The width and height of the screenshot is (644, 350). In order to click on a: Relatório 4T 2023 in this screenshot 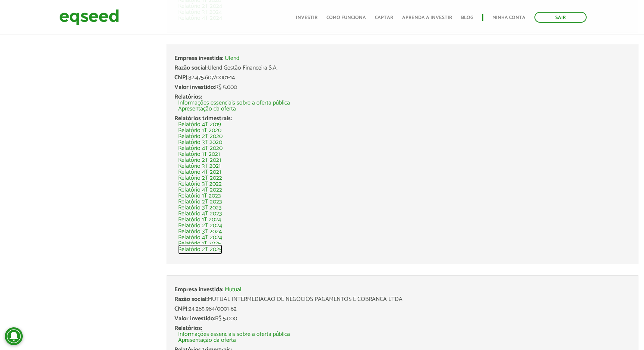, I will do `click(200, 214)`.